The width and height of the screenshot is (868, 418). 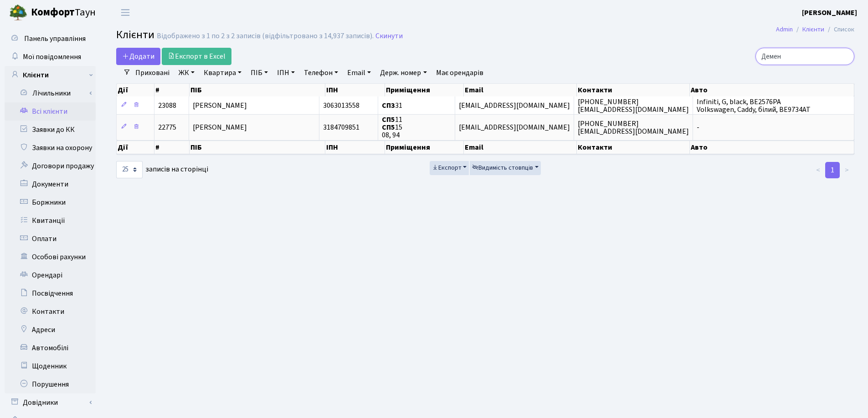 What do you see at coordinates (167, 127) in the screenshot?
I see `span: 22775` at bounding box center [167, 127].